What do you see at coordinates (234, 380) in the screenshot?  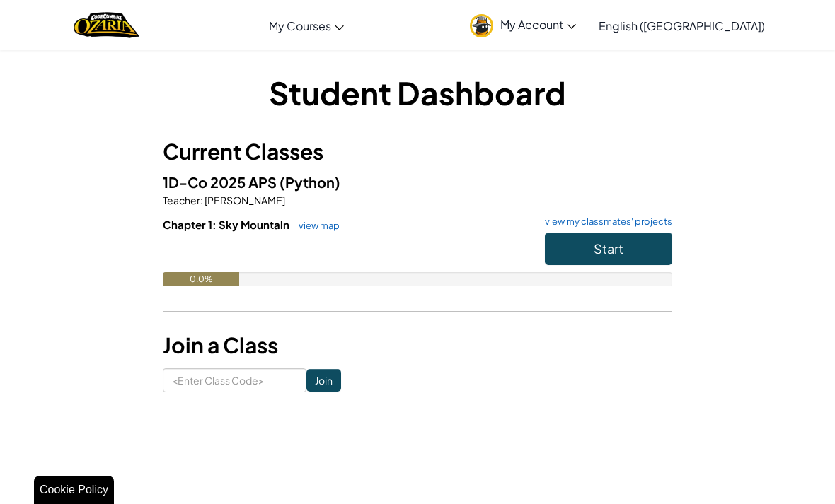 I see `input: <Enter Class Code>` at bounding box center [234, 380].